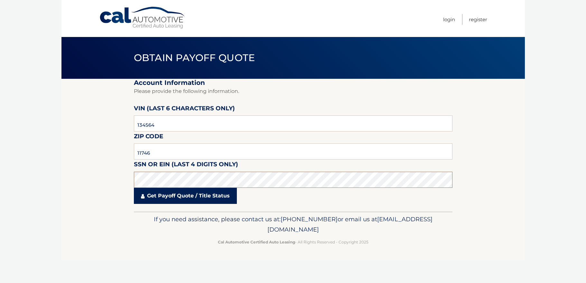 Image resolution: width=586 pixels, height=283 pixels. Describe the element at coordinates (148, 138) in the screenshot. I see `label: Zip Code` at that location.